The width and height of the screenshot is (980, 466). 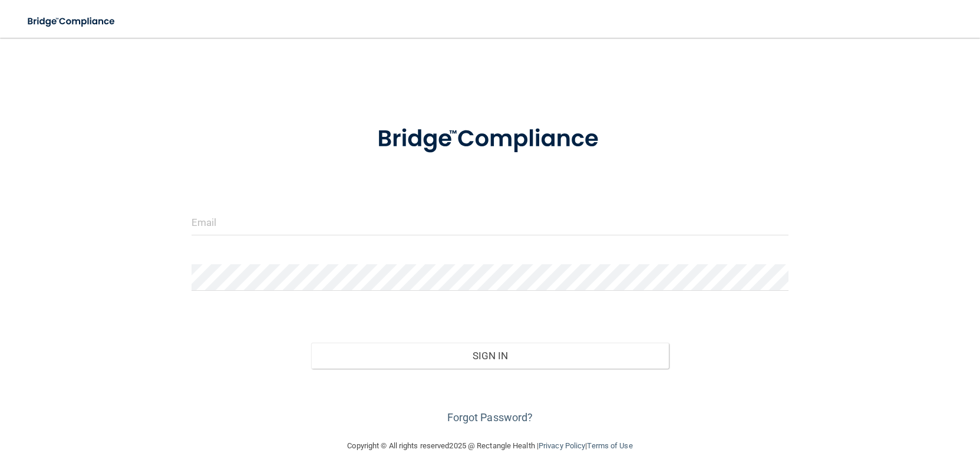 What do you see at coordinates (490, 222) in the screenshot?
I see `input: Email` at bounding box center [490, 222].